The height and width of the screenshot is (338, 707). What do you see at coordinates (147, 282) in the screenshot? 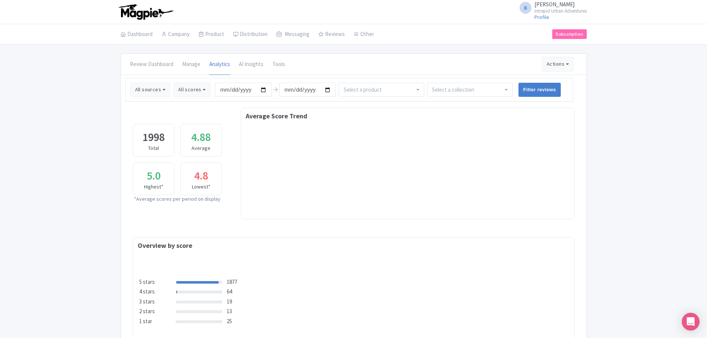
I see `label: 5 stars` at bounding box center [147, 282].